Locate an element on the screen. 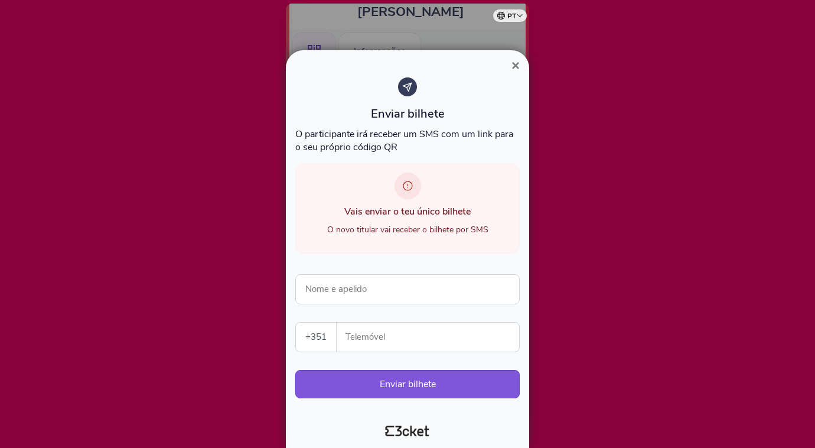 Image resolution: width=815 pixels, height=448 pixels. span: Enviar bilhete is located at coordinates (407, 113).